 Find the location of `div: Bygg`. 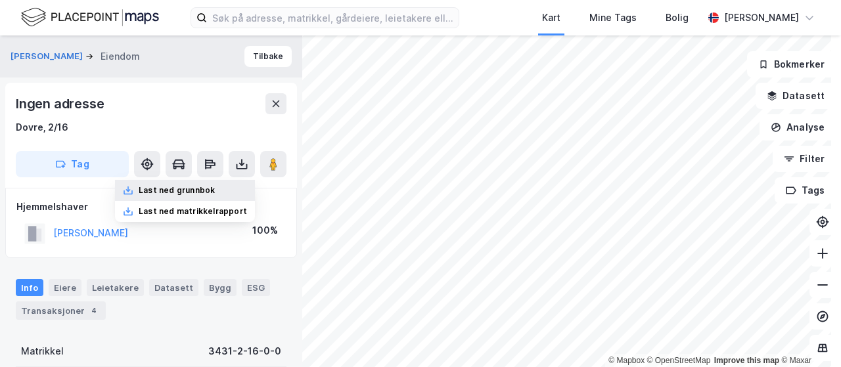

div: Bygg is located at coordinates (220, 288).